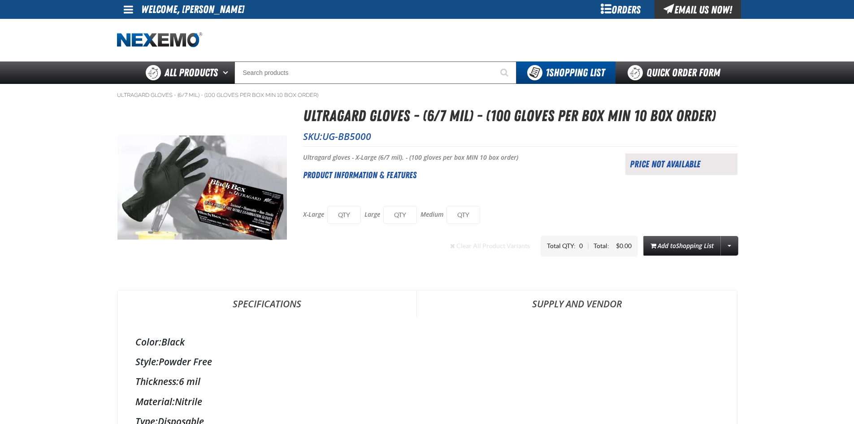 The width and height of the screenshot is (854, 424). What do you see at coordinates (160, 40) in the screenshot?
I see `img: Nexemo logo` at bounding box center [160, 40].